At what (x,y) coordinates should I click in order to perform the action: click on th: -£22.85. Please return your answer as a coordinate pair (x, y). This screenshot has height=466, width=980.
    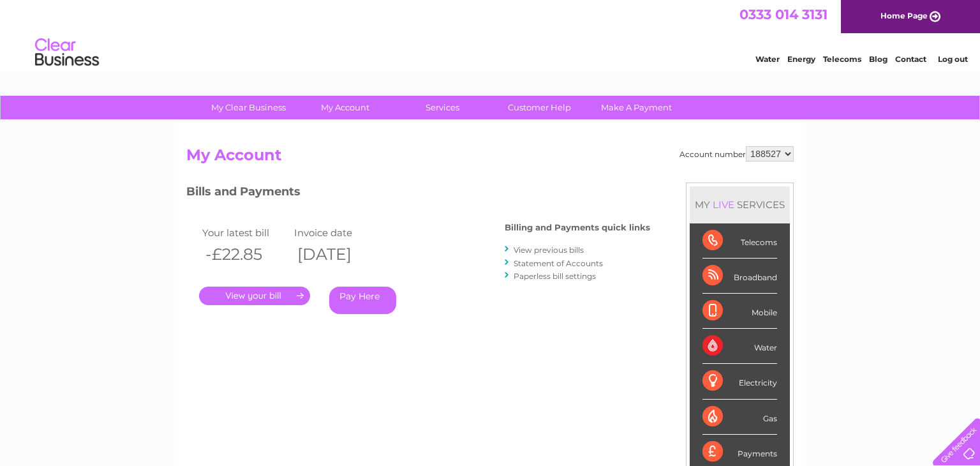
    Looking at the image, I should click on (245, 254).